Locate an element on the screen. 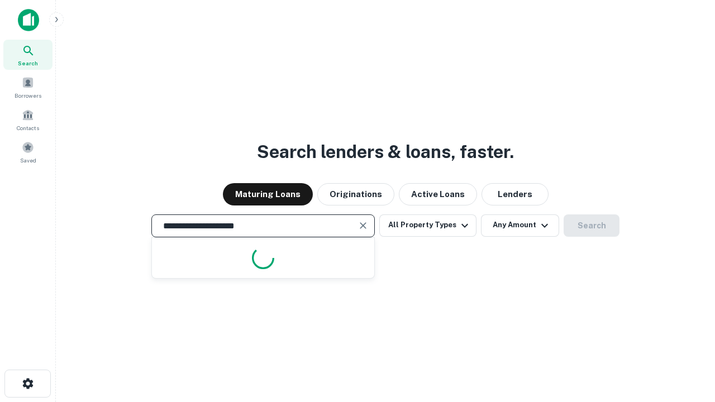 The image size is (715, 402). a: Search is located at coordinates (28, 55).